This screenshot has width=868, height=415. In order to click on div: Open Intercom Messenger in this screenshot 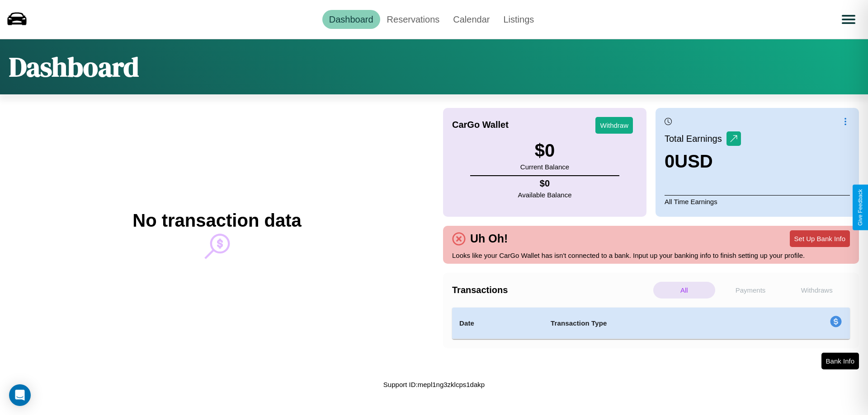, I will do `click(19, 396)`.